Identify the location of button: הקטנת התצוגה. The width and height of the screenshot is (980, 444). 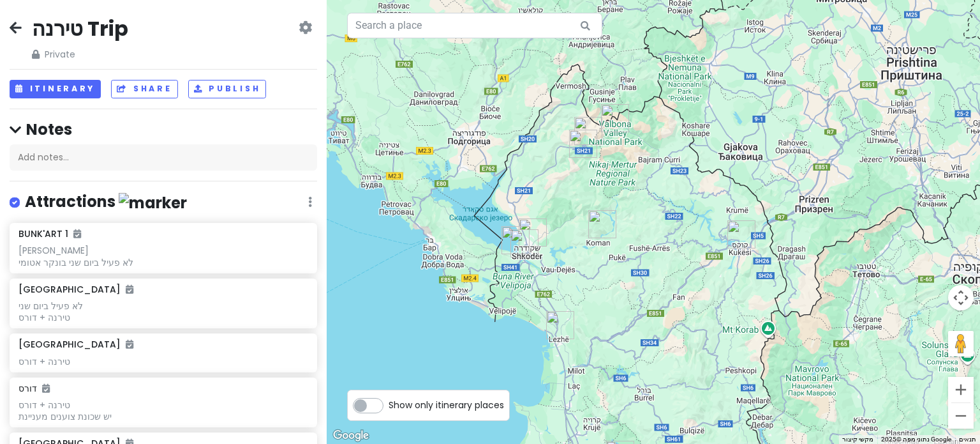
(962, 416).